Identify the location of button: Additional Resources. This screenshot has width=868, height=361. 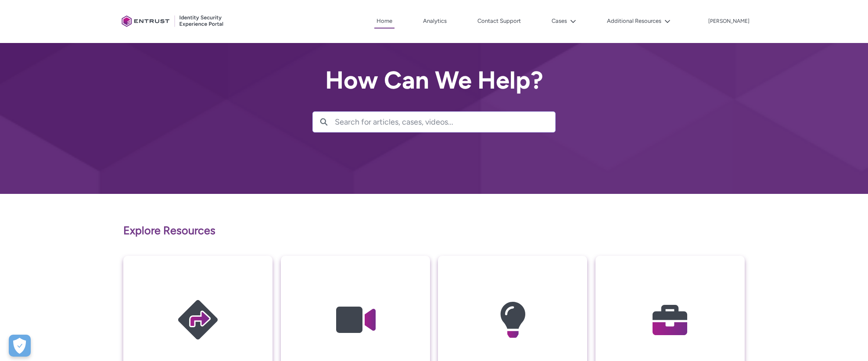
(638, 21).